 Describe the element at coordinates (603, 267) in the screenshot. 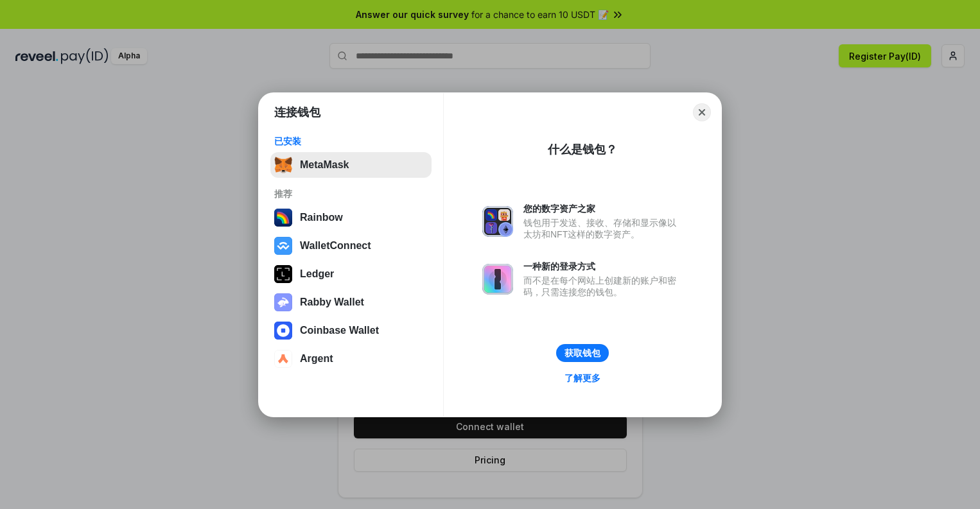

I see `div: 一种新的登录方式` at that location.